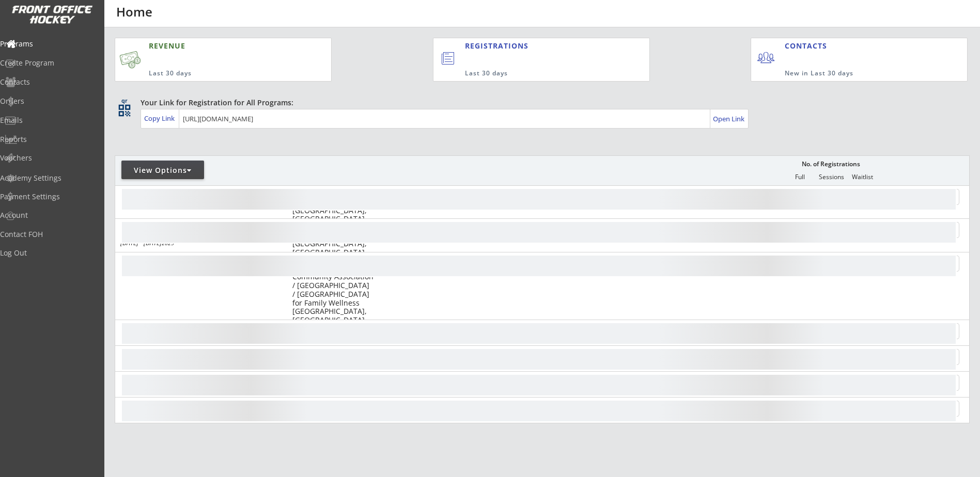  What do you see at coordinates (832, 177) in the screenshot?
I see `div: Sessions` at bounding box center [832, 177].